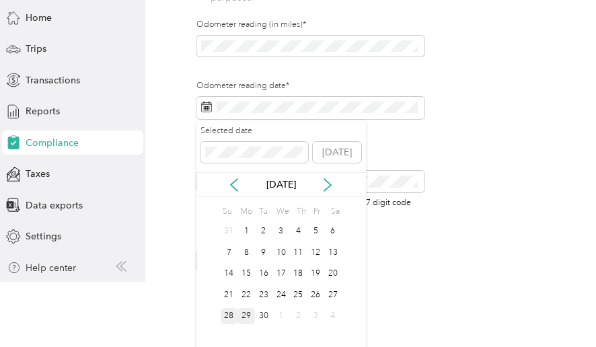  I want to click on div: 7, so click(230, 252).